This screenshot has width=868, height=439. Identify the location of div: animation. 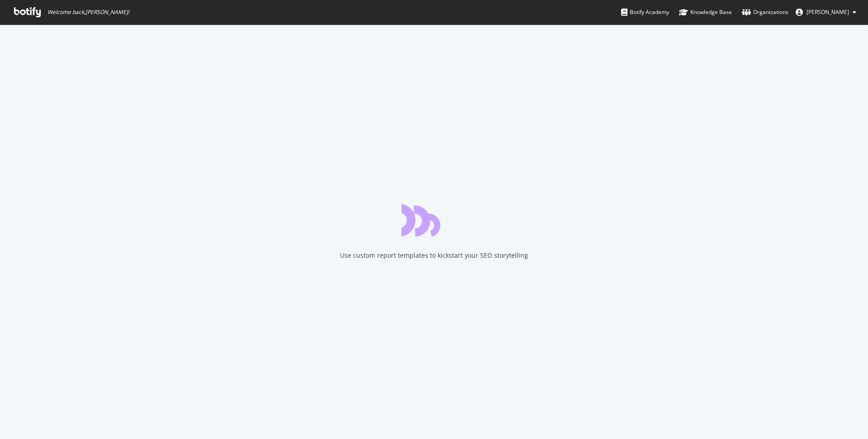
(434, 220).